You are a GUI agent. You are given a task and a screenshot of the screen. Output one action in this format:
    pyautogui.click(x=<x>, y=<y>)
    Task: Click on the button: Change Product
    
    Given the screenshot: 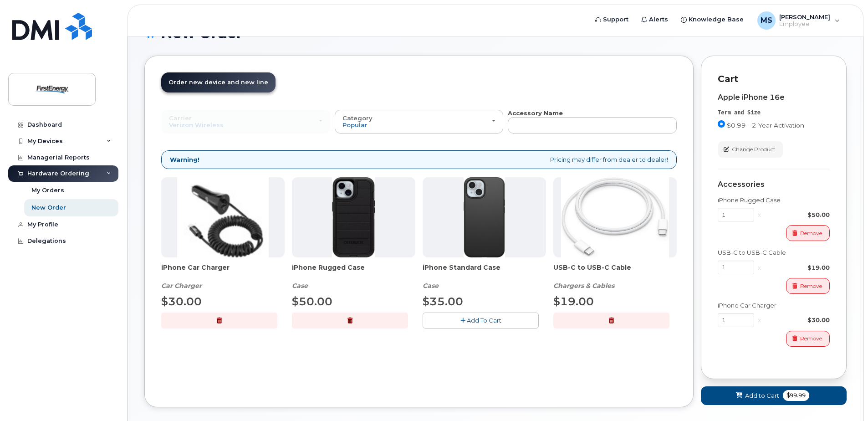 What is the action you would take?
    pyautogui.click(x=751, y=149)
    